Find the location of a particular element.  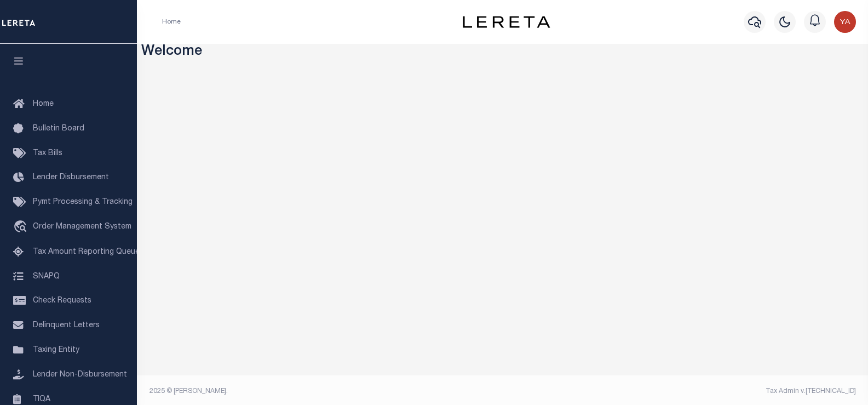

img: logo-dark.svg is located at coordinates (507, 22).